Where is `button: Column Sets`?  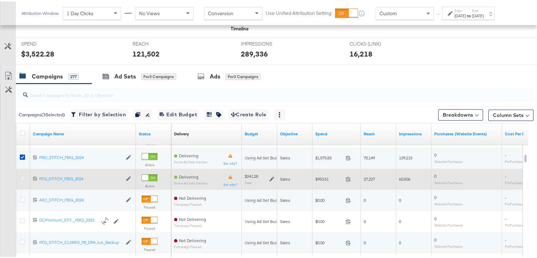 button: Column Sets is located at coordinates (511, 114).